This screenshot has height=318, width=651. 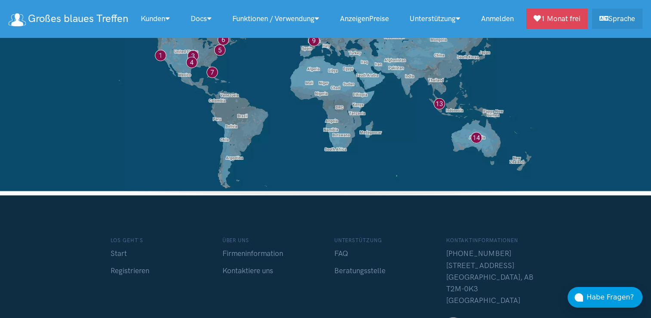 I want to click on h6: Los geht´s, so click(x=158, y=240).